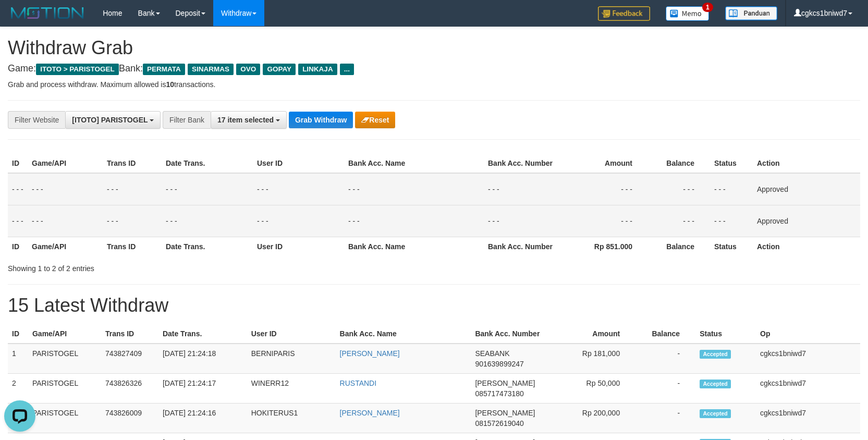  What do you see at coordinates (291, 419) in the screenshot?
I see `td: HOKITERUS1` at bounding box center [291, 419].